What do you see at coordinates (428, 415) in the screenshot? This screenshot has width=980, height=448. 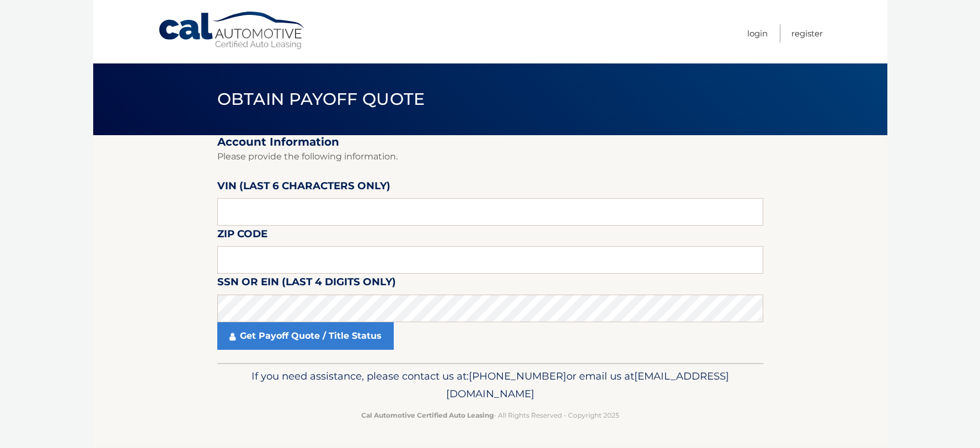 I see `strong: Cal Automotive Certified Auto Leasing` at bounding box center [428, 415].